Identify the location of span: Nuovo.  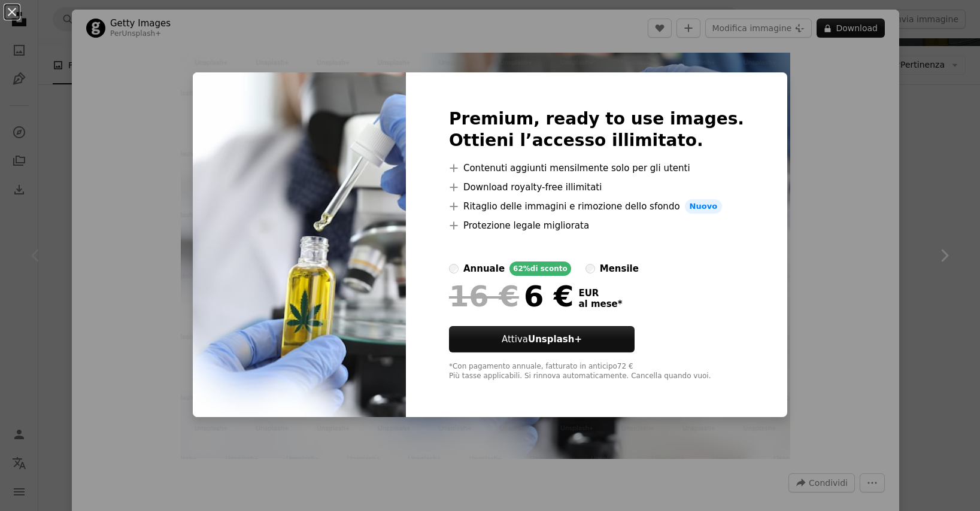
(704, 206).